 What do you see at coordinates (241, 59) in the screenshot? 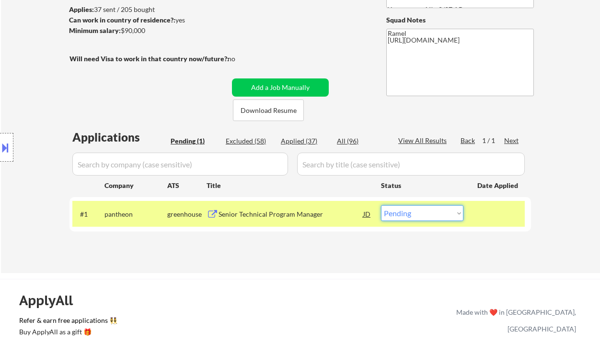
I see `div: no` at bounding box center [241, 59].